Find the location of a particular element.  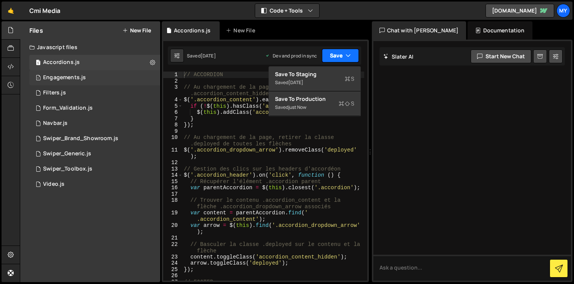

div: 13 is located at coordinates (173, 169).